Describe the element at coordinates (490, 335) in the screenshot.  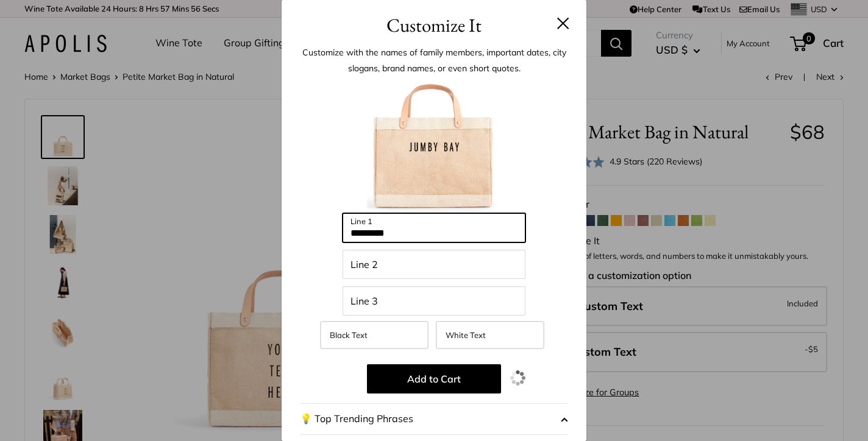
I see `label: White Text` at that location.